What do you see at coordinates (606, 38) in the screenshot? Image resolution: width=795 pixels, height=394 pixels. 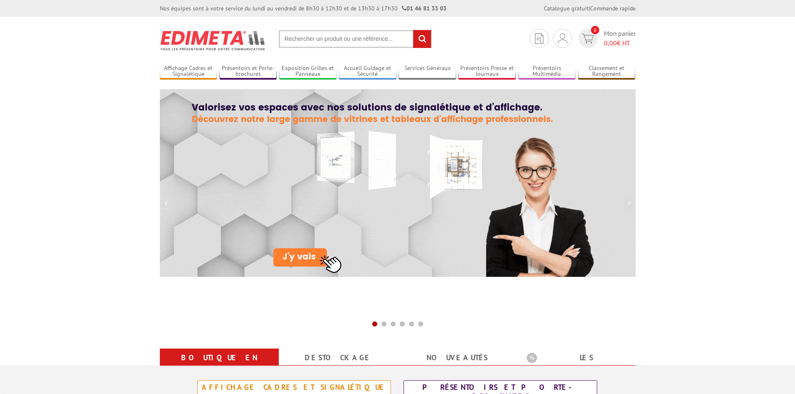 I see `a: devis rapide 0 Mon panier 0,00€ HT` at bounding box center [606, 38].